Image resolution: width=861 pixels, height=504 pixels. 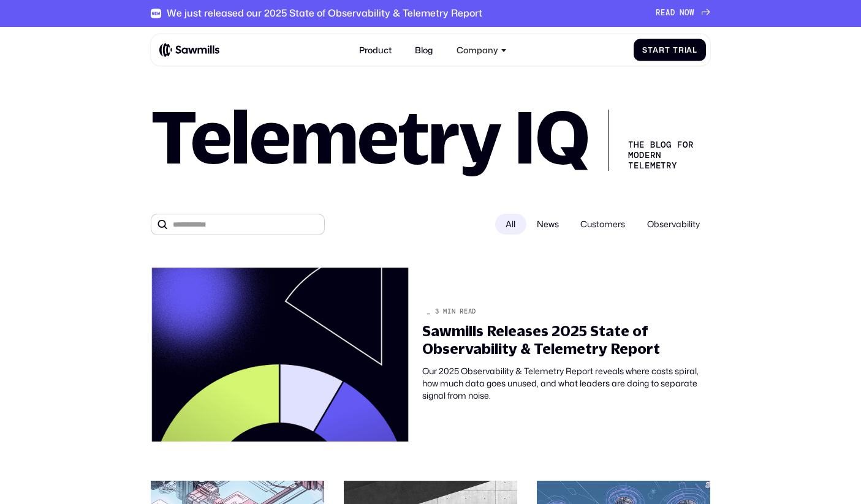 What do you see at coordinates (460, 312) in the screenshot?
I see `div: min read` at bounding box center [460, 312].